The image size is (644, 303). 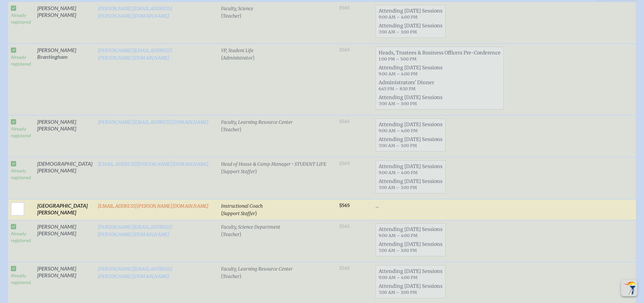 What do you see at coordinates (238, 58) in the screenshot?
I see `span: Administrator` at bounding box center [238, 58].